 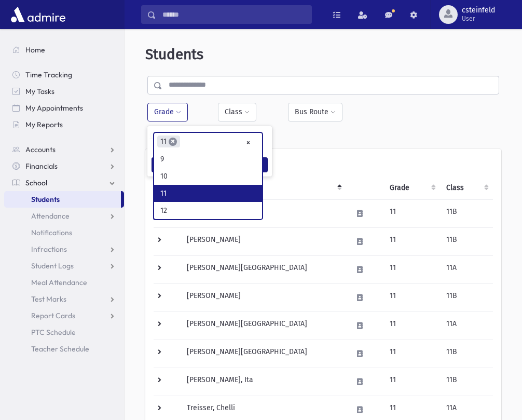 I want to click on button: Filter, so click(x=210, y=165).